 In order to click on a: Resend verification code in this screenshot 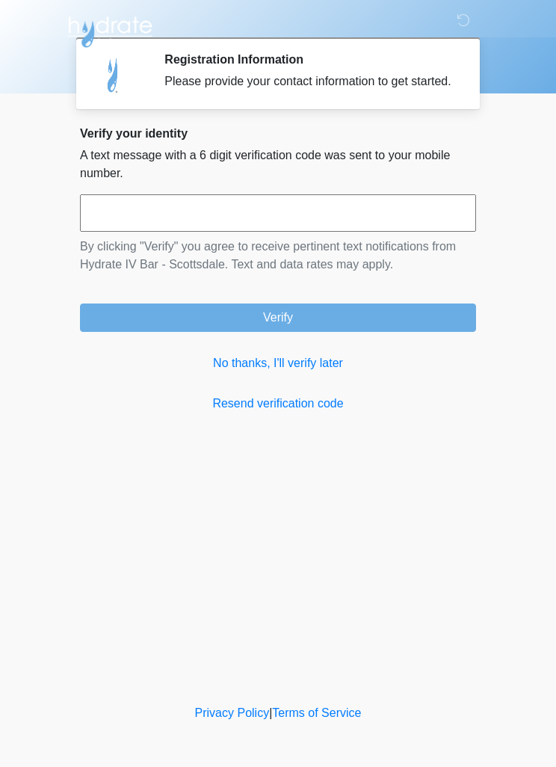, I will do `click(278, 404)`.